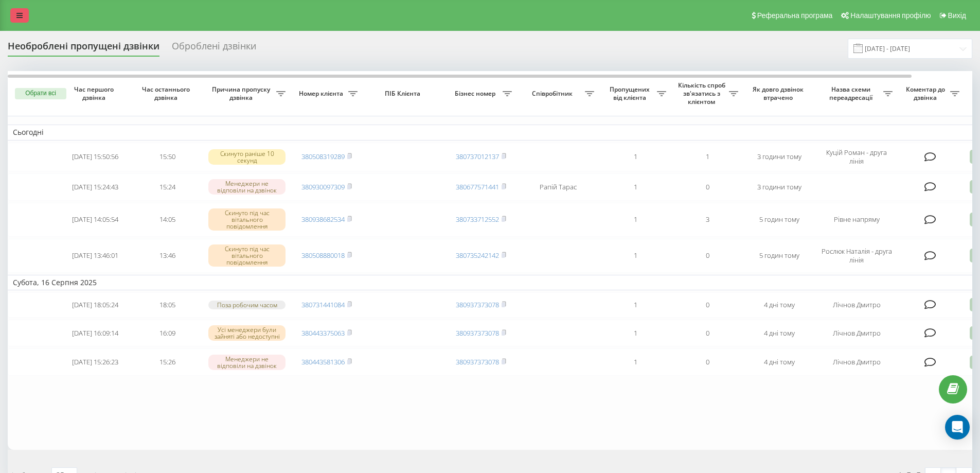 The width and height of the screenshot is (980, 473). Describe the element at coordinates (323, 157) in the screenshot. I see `a: 380508319289` at that location.